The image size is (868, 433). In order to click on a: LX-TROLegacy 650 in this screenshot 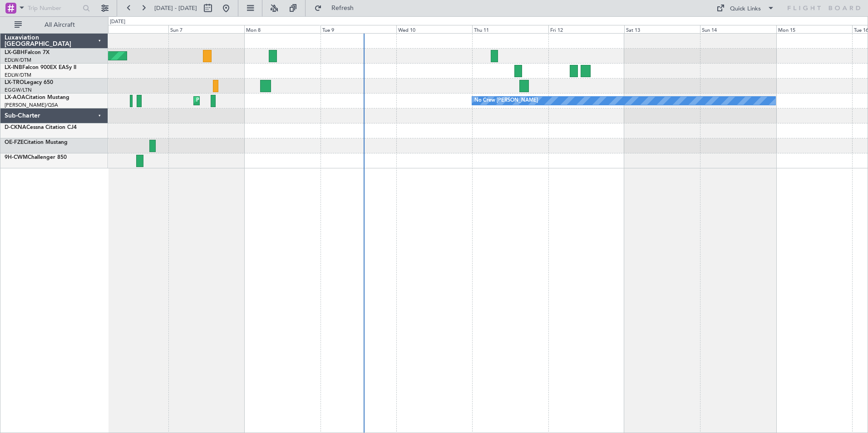, I will do `click(28, 82)`.